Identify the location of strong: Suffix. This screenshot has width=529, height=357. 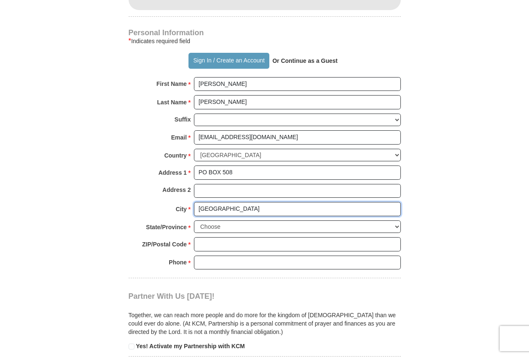
(183, 119).